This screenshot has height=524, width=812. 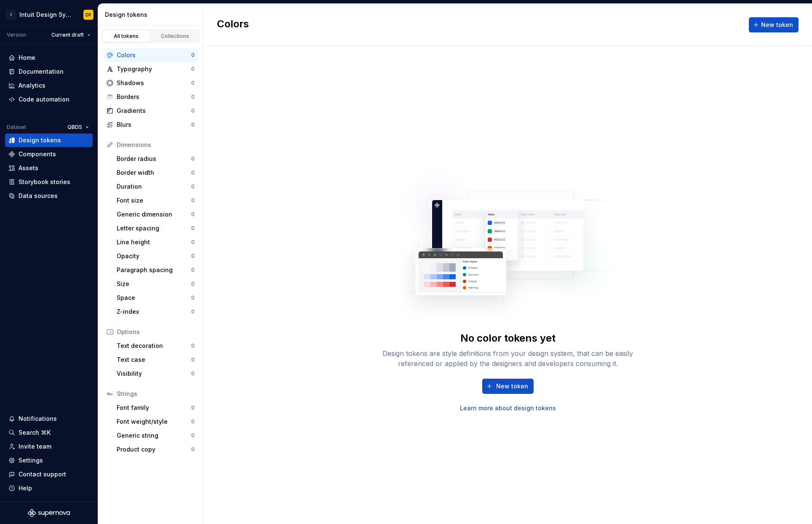 What do you see at coordinates (71, 35) in the screenshot?
I see `button: Current draft` at bounding box center [71, 35].